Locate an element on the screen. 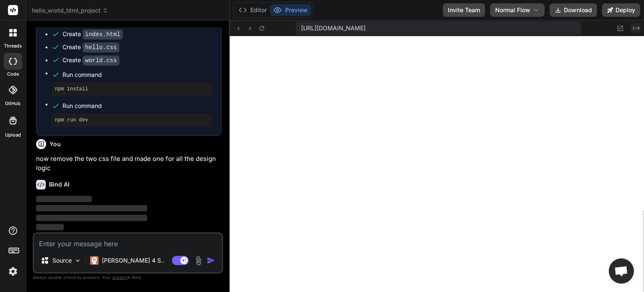 The width and height of the screenshot is (644, 292). img: attachment is located at coordinates (199, 260).